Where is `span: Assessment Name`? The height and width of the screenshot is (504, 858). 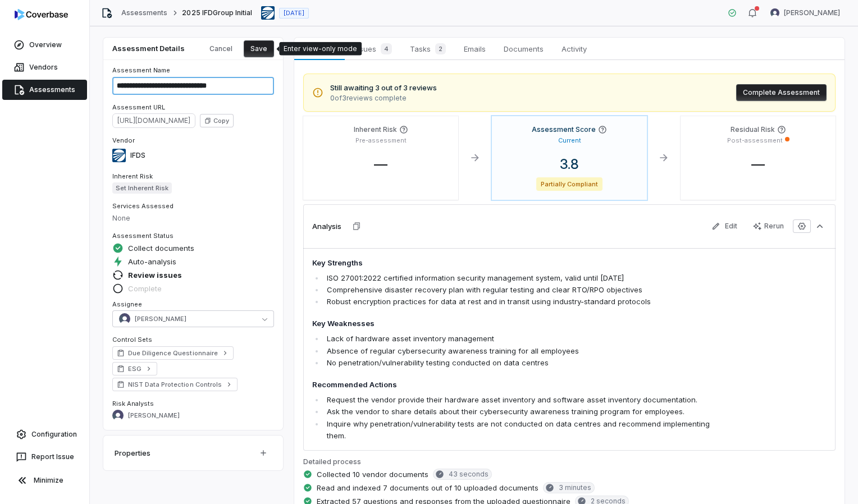
span: Assessment Name is located at coordinates (141, 70).